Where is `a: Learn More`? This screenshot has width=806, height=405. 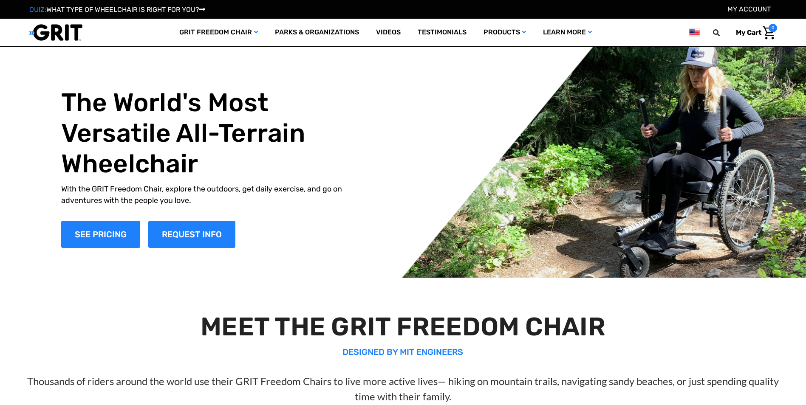
a: Learn More is located at coordinates (567, 32).